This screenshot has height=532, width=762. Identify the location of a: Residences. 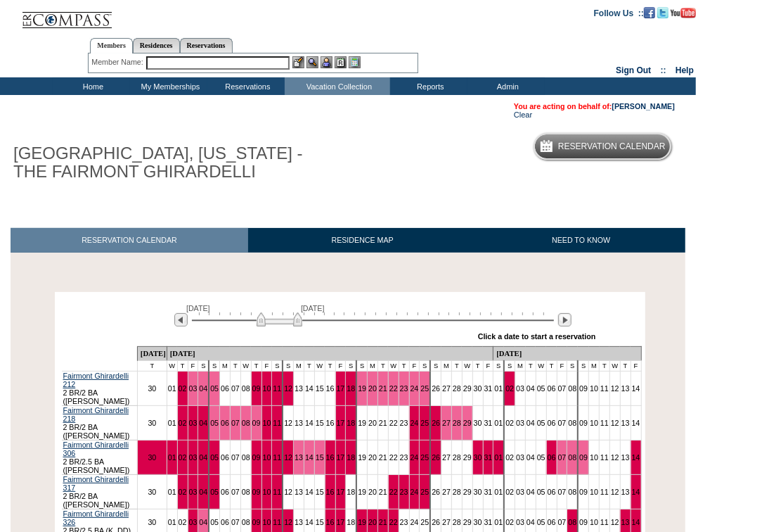
(156, 45).